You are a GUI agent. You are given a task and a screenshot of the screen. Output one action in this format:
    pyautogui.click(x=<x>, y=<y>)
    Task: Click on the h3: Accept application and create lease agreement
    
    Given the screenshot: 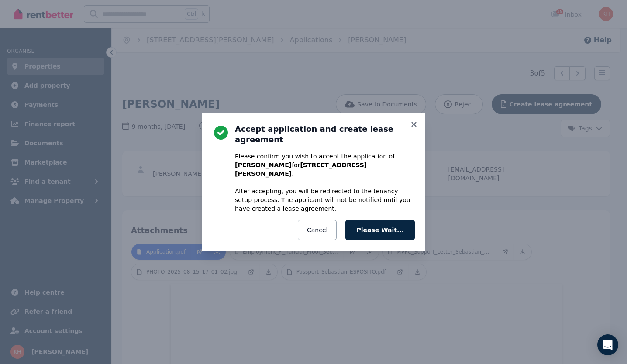 What is the action you would take?
    pyautogui.click(x=325, y=135)
    